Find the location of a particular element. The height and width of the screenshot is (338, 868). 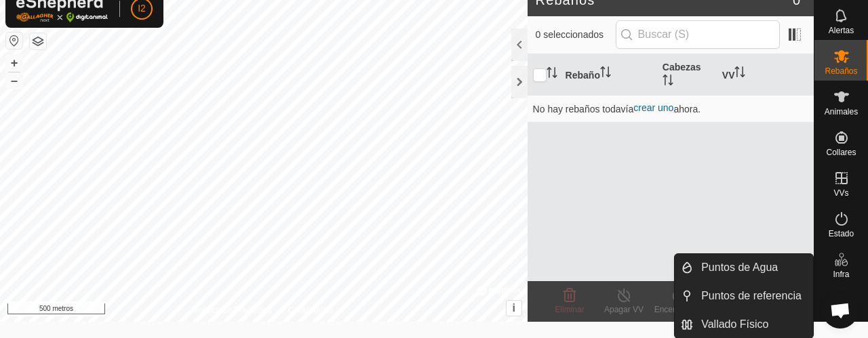

font: No hay rebaños todavía is located at coordinates (583, 109).